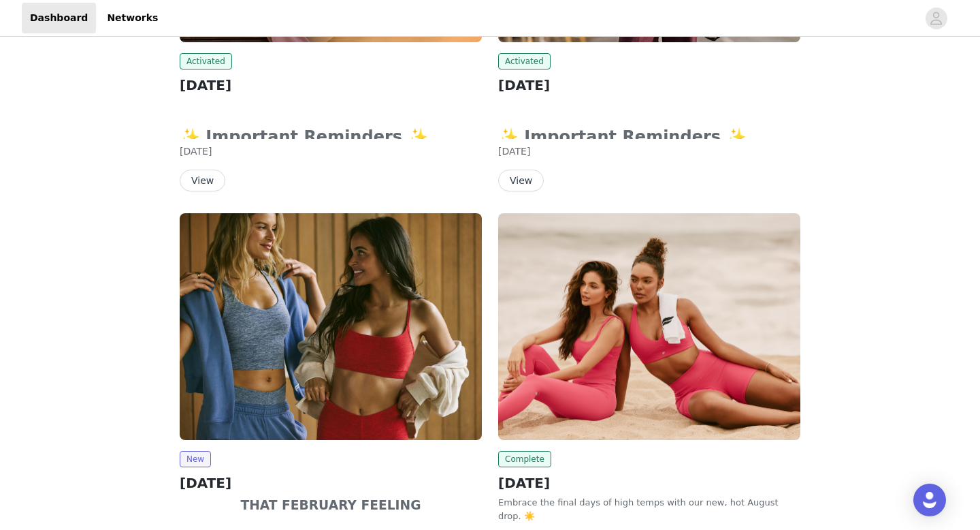  Describe the element at coordinates (196, 459) in the screenshot. I see `span: New` at that location.